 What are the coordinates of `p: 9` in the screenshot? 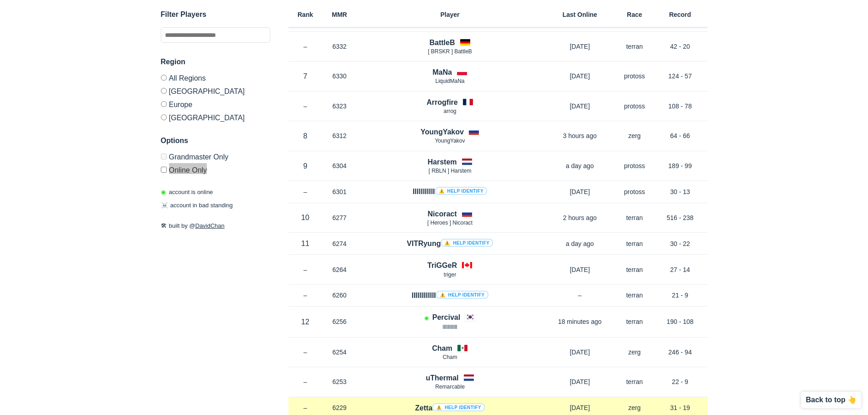 It's located at (305, 166).